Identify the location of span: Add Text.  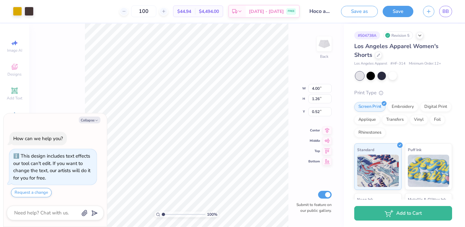
(15, 98).